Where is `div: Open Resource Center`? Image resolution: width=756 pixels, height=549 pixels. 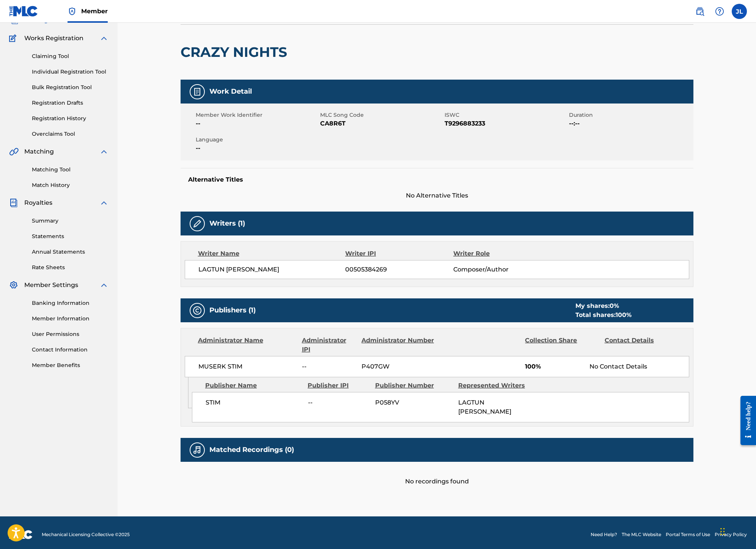 div: Open Resource Center is located at coordinates (13, 31).